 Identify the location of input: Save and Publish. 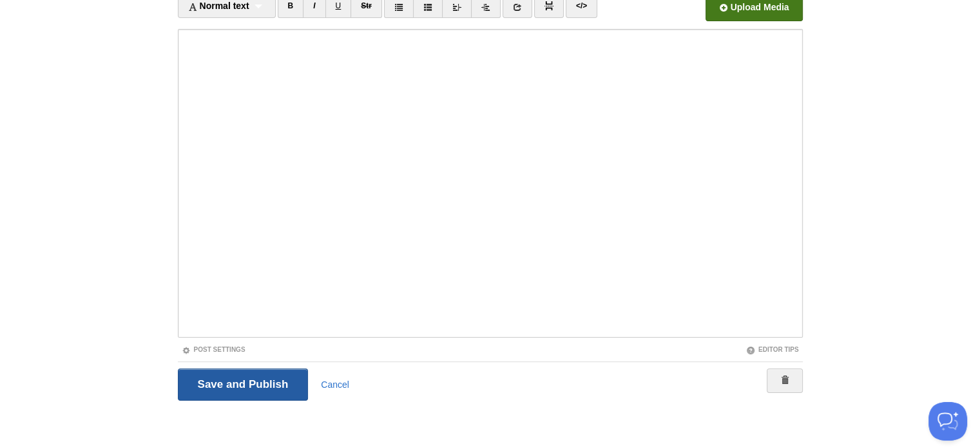
(243, 385).